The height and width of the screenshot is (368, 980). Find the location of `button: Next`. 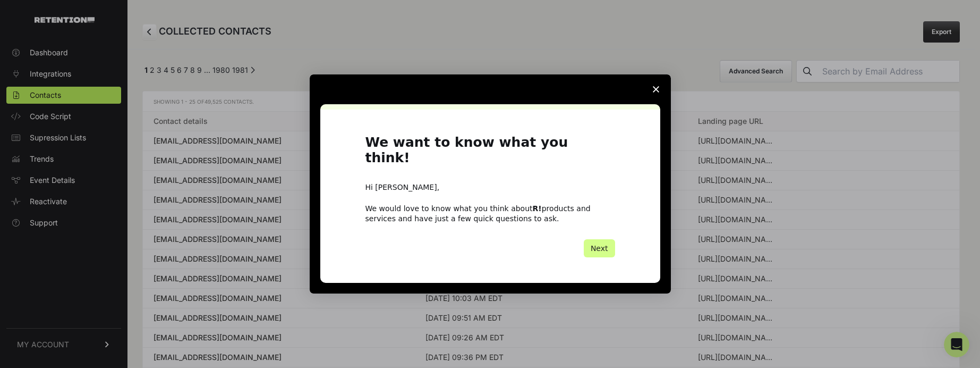

button: Next is located at coordinates (599, 248).